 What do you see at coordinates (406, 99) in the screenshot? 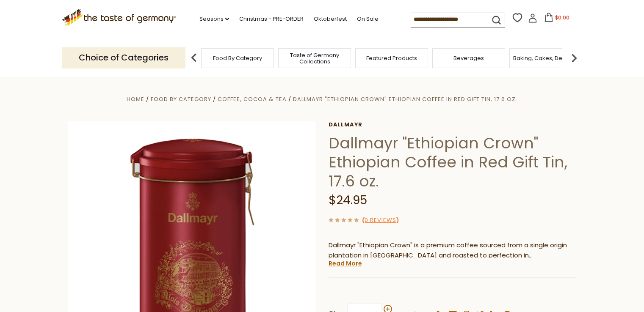
I see `span: Dallmayr "Ethiopian Crown" Ethiopian Coffee in Red Gift Tin, 17.6 oz.` at bounding box center [406, 99].